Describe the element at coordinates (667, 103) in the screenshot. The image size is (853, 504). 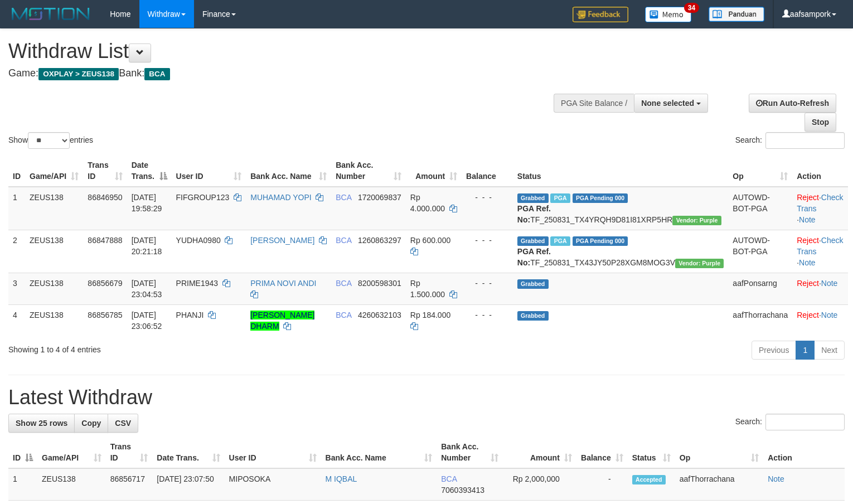
I see `span: None selected` at that location.